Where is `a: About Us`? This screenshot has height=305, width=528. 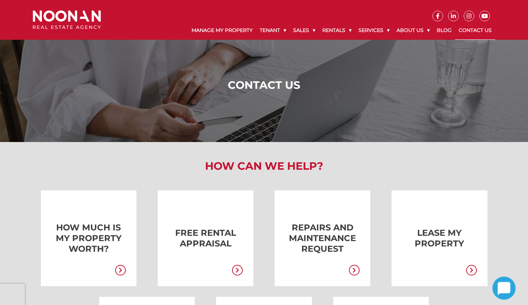
a: About Us is located at coordinates (413, 30).